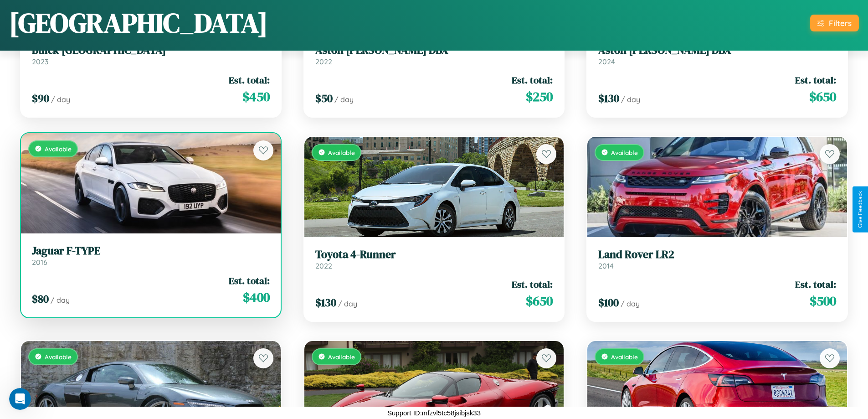  Describe the element at coordinates (434, 259) in the screenshot. I see `a: Toyota 4-Runner2022` at that location.